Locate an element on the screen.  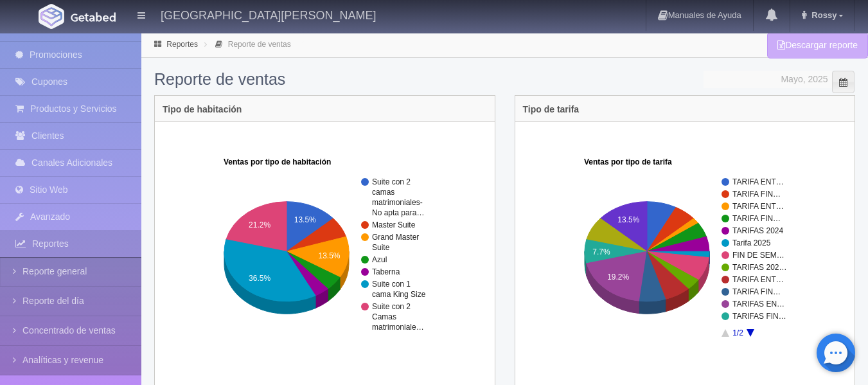
span: Rossy is located at coordinates (823, 15).